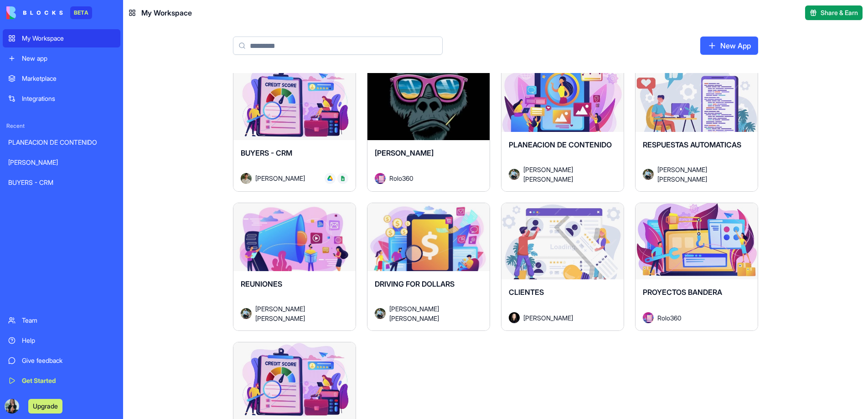 The height and width of the screenshot is (419, 868). I want to click on span: CLIENTES, so click(526, 292).